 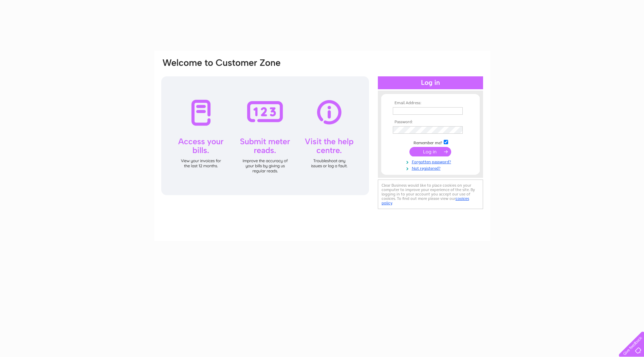 I want to click on th: Password:, so click(x=430, y=122).